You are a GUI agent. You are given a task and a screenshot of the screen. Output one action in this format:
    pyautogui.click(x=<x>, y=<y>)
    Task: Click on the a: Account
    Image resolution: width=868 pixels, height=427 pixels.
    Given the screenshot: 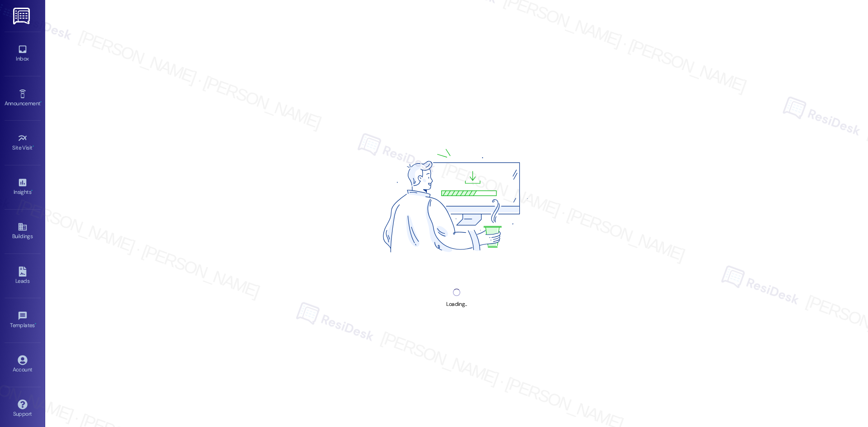 What is the action you would take?
    pyautogui.click(x=22, y=365)
    